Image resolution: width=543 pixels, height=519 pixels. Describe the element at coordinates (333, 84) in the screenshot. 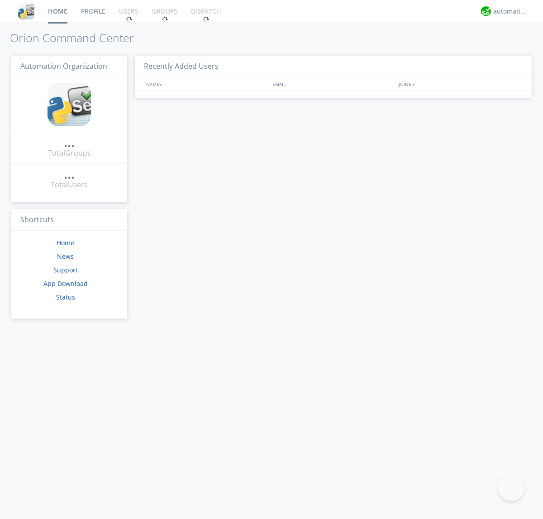

I see `div: EMAIL` at that location.